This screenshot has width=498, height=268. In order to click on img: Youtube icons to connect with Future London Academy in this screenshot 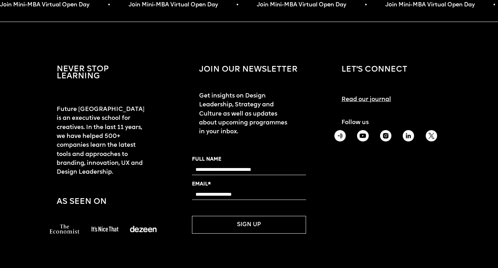, I will do `click(362, 136)`.